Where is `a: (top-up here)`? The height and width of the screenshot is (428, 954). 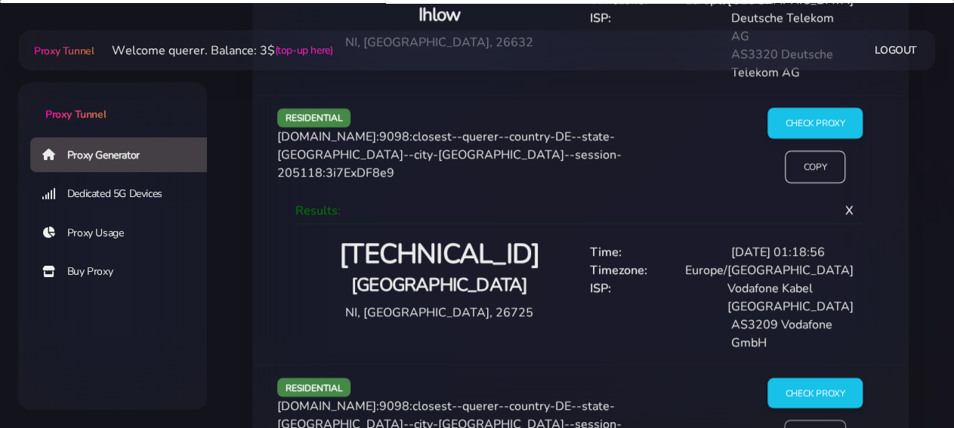
a: (top-up here) is located at coordinates (303, 50).